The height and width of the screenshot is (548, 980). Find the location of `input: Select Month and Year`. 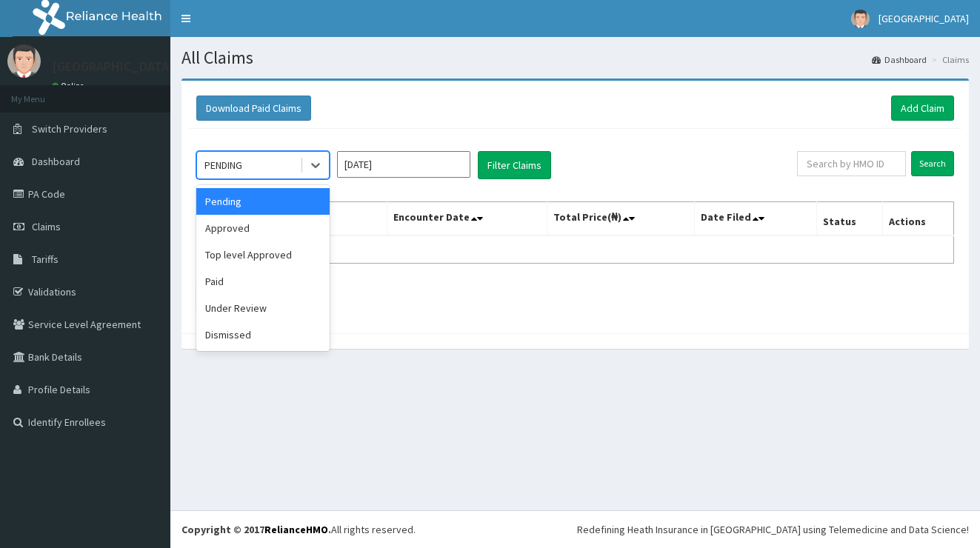

input: Select Month and Year is located at coordinates (403, 164).